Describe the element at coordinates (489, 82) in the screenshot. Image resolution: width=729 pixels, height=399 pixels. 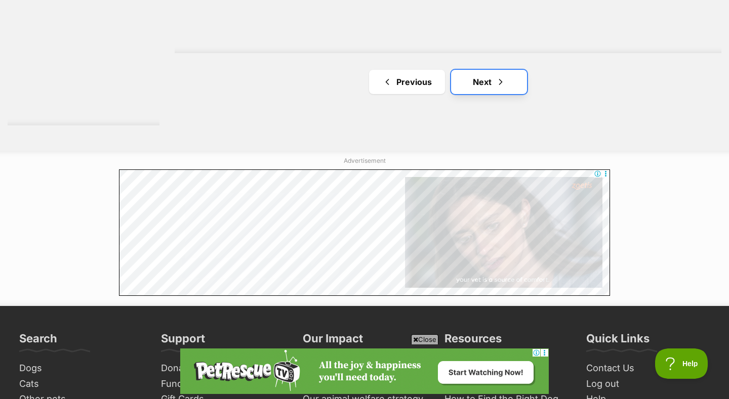
I see `a: Next page` at that location.